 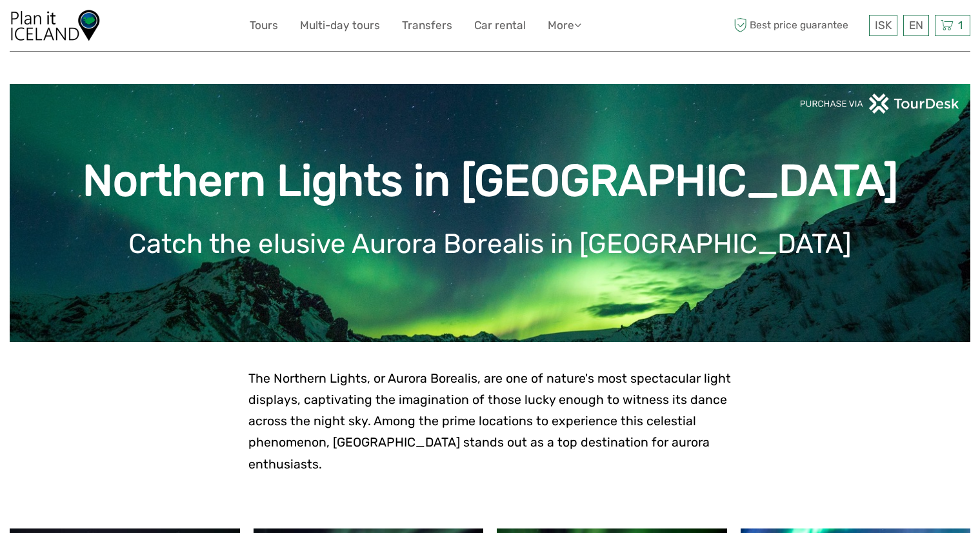 I want to click on a: Transfers, so click(x=427, y=25).